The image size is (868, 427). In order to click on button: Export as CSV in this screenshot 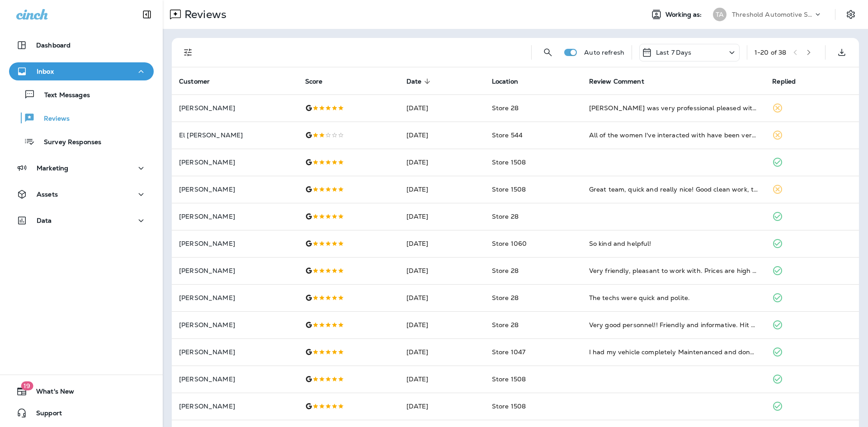, I will do `click(842, 52)`.